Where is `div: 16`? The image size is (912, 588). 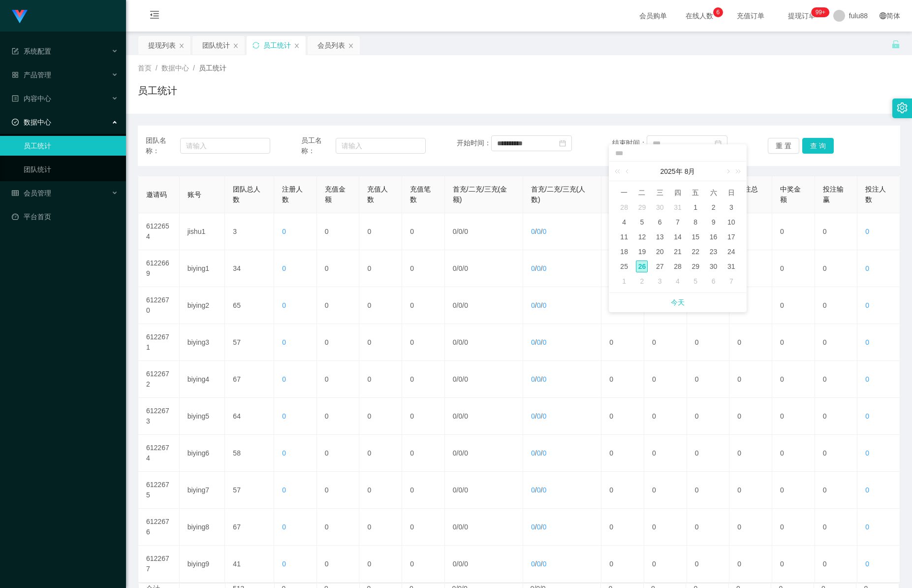 div: 16 is located at coordinates (714, 237).